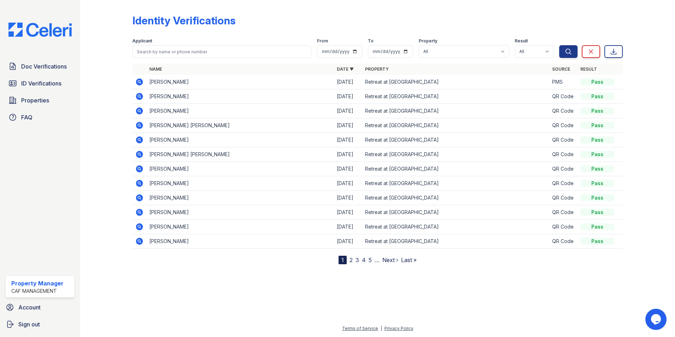 This screenshot has width=675, height=337. Describe the element at coordinates (370, 260) in the screenshot. I see `a: 5` at that location.